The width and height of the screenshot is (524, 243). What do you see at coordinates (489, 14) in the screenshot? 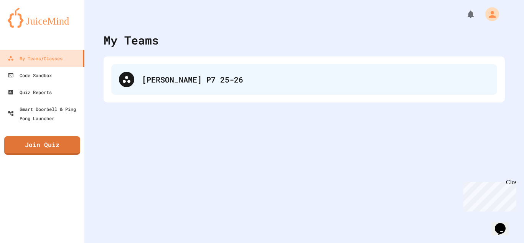
I see `div: My Account` at bounding box center [489, 14].